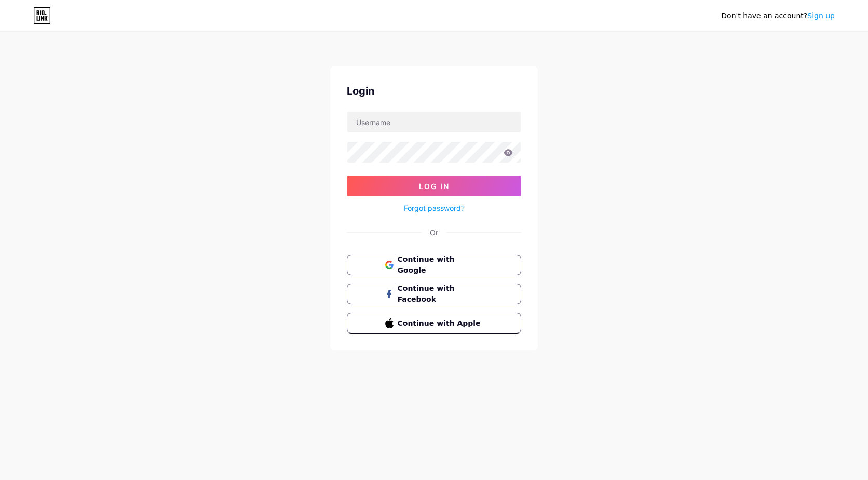 This screenshot has height=480, width=868. I want to click on a: Continue with Google, so click(434, 265).